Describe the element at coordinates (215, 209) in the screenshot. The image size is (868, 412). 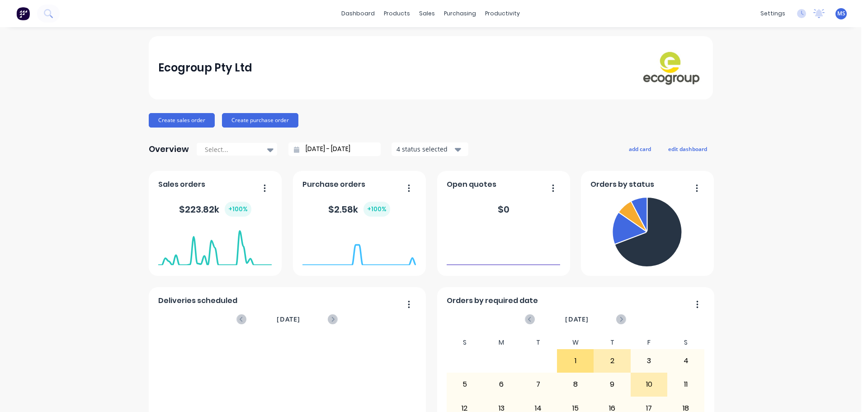
I see `div: $ 223.82k` at that location.